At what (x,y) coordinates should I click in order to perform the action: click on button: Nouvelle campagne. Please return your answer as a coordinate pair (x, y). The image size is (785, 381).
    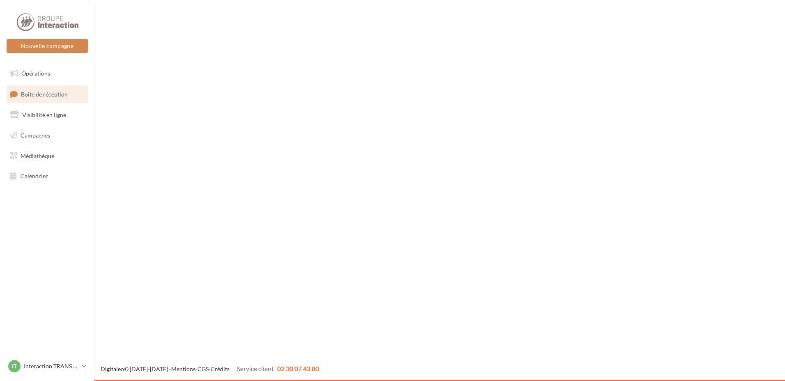
    Looking at the image, I should click on (47, 46).